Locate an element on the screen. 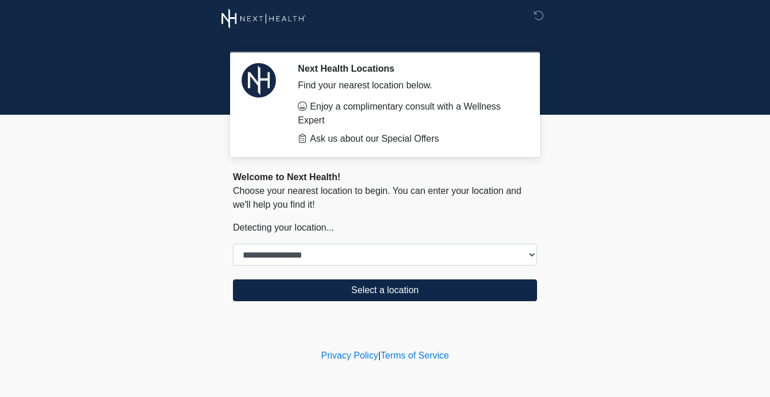 This screenshot has height=397, width=770. li: Enjoy a complimentary consult with a Wellness Expert is located at coordinates (409, 114).